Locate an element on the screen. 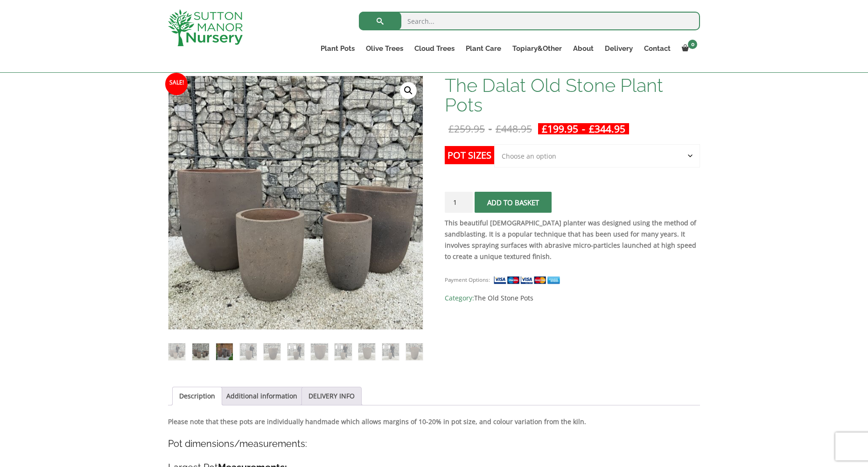  label: Pot Sizes is located at coordinates (470, 155).